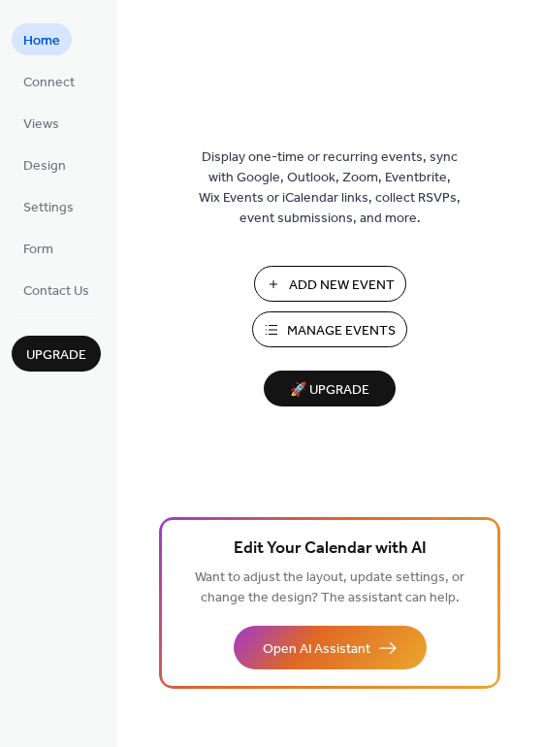 This screenshot has width=543, height=747. Describe the element at coordinates (56, 291) in the screenshot. I see `span: Contact Us` at that location.